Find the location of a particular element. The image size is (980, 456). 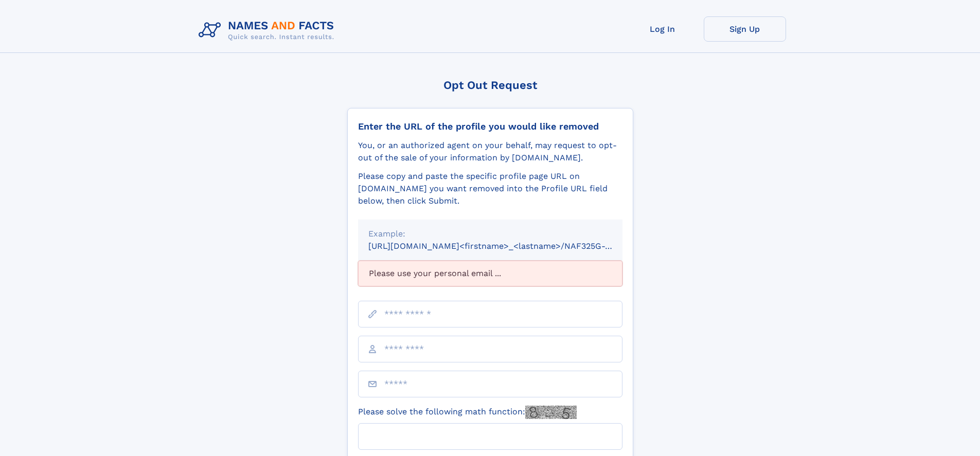

label: Please solve the following math function: is located at coordinates (467, 412).